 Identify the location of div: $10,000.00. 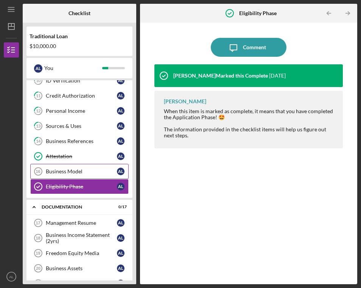
(79, 46).